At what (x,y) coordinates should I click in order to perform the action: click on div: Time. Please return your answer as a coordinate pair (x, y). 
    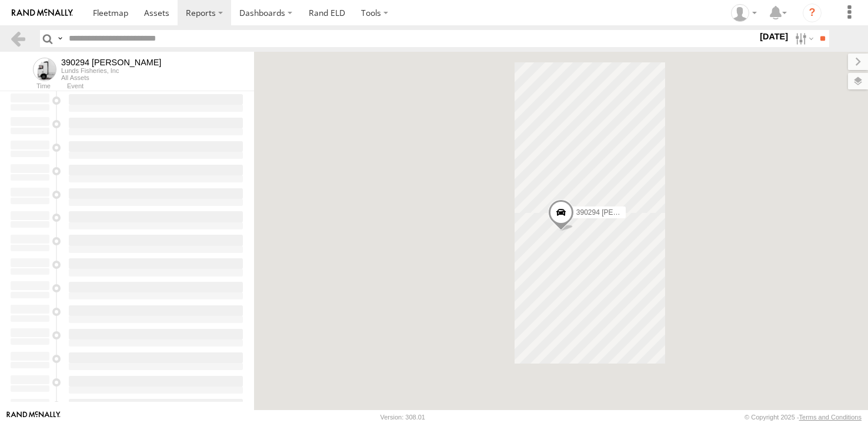
    Looking at the image, I should click on (30, 87).